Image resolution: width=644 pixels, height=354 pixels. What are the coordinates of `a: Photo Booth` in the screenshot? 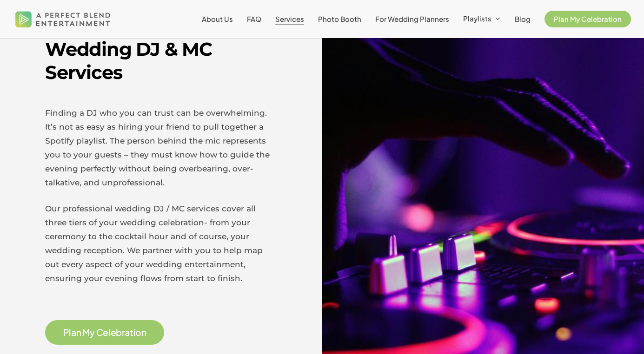 It's located at (339, 19).